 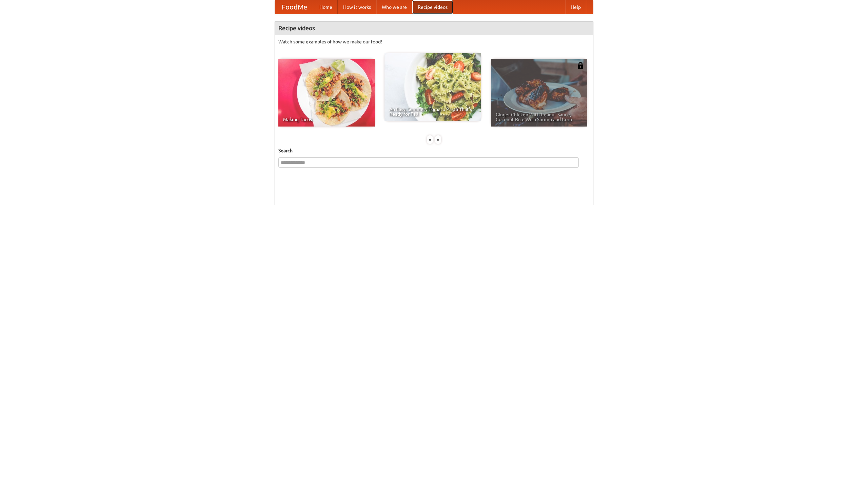 What do you see at coordinates (295, 7) in the screenshot?
I see `a: FoodMe` at bounding box center [295, 7].